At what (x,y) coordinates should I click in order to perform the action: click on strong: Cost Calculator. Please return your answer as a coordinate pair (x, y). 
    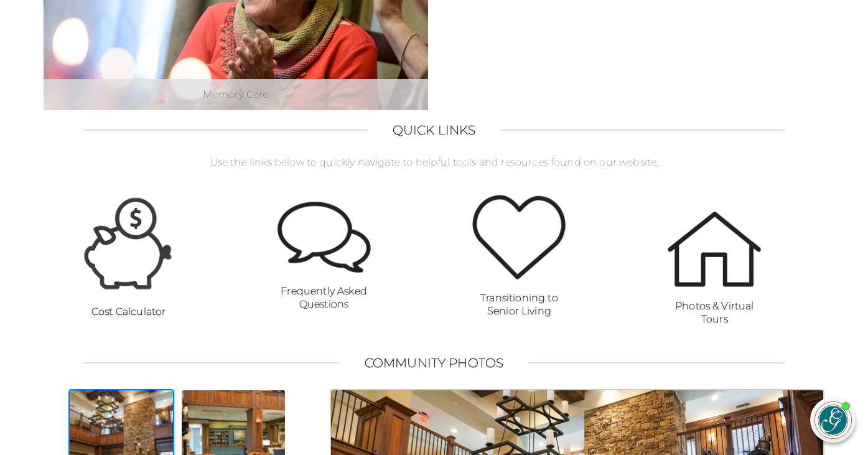
    Looking at the image, I should click on (128, 311).